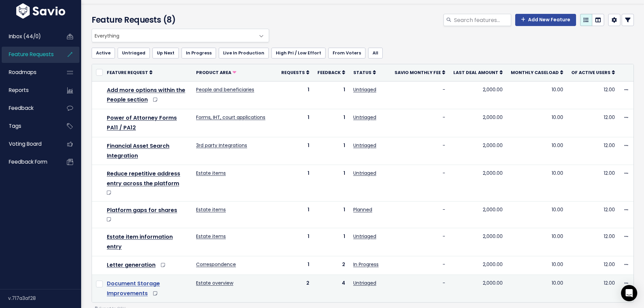 This screenshot has width=644, height=308. I want to click on a: Power of Attorney Forms PA11 / PA12, so click(142, 123).